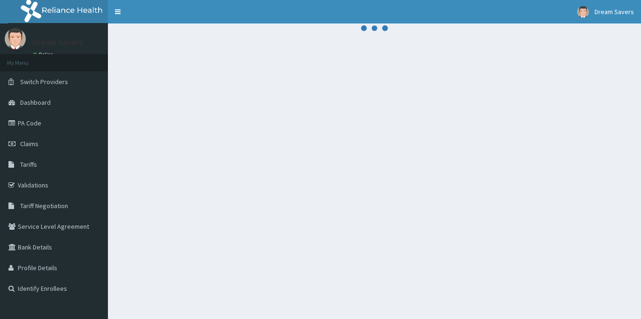  Describe the element at coordinates (44, 54) in the screenshot. I see `a: Online` at that location.